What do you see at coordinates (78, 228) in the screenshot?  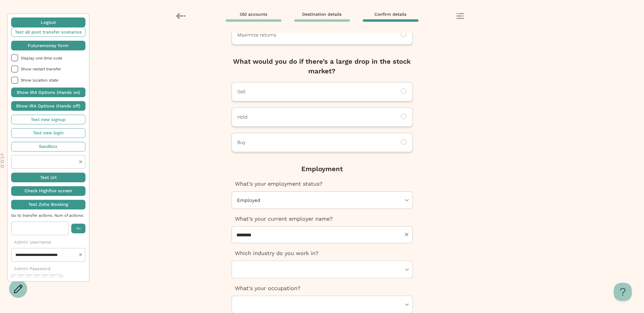 I see `button: Go` at bounding box center [78, 228].